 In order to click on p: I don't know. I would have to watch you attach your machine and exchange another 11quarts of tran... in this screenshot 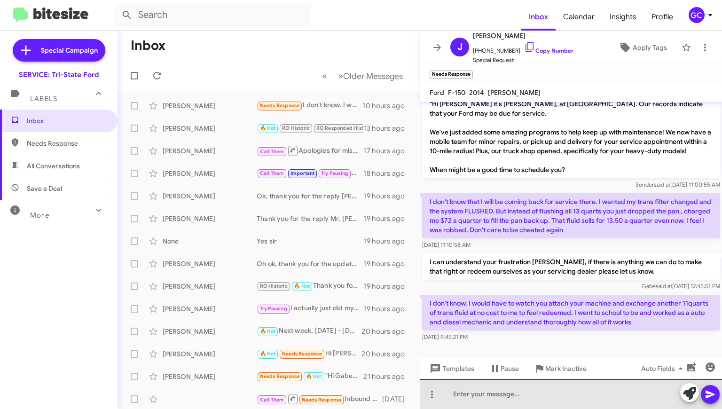, I will do `click(571, 313)`.